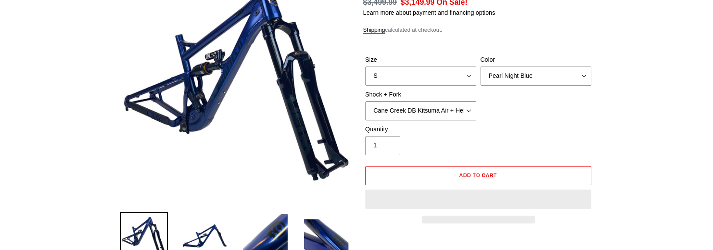 Image resolution: width=713 pixels, height=250 pixels. I want to click on button: Add to cart, so click(478, 175).